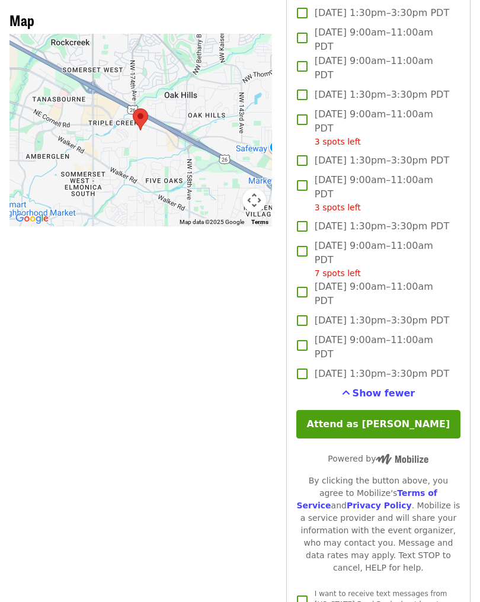 This screenshot has height=602, width=480. Describe the element at coordinates (378, 459) in the screenshot. I see `span: Powered by` at that location.